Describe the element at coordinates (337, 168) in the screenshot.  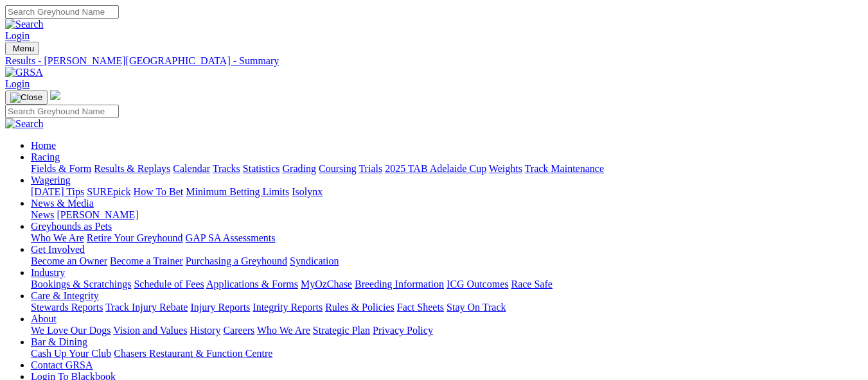
I see `a: Coursing` at that location.